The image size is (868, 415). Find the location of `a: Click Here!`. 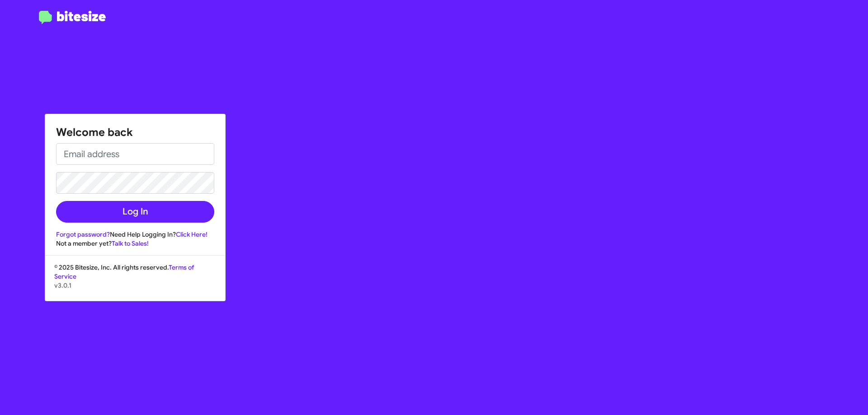

a: Click Here! is located at coordinates (191, 234).